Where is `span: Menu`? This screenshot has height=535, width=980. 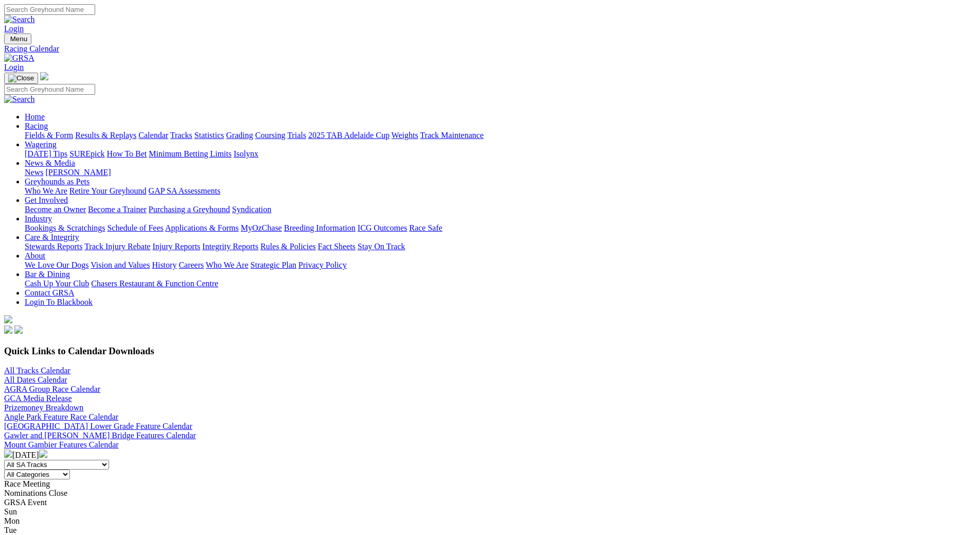 span: Menu is located at coordinates (18, 38).